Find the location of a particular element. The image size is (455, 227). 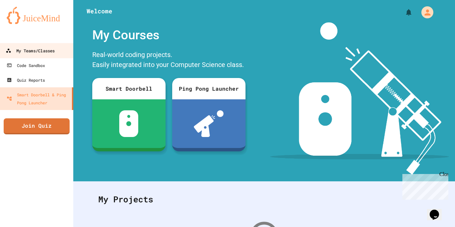

div: Ping Pong Launcher is located at coordinates (209, 89).